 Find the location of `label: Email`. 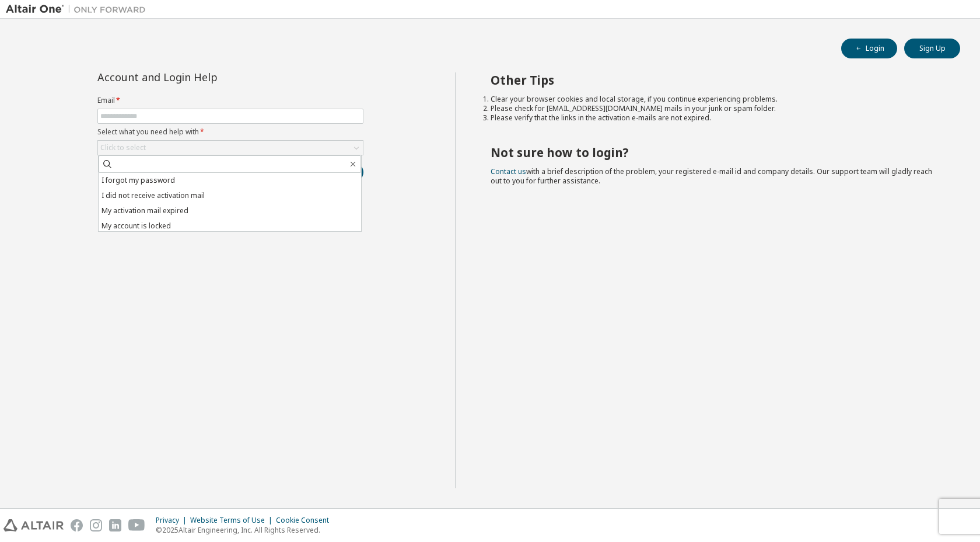

label: Email is located at coordinates (230, 100).